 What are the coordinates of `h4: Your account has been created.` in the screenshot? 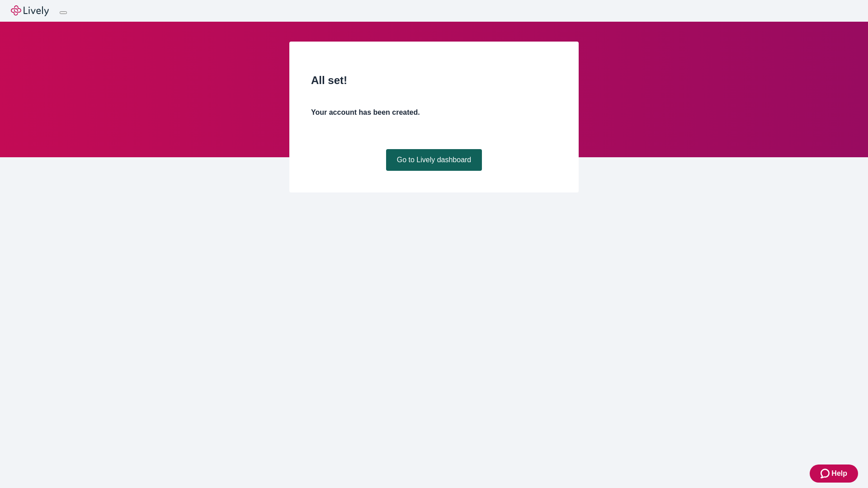 It's located at (434, 112).